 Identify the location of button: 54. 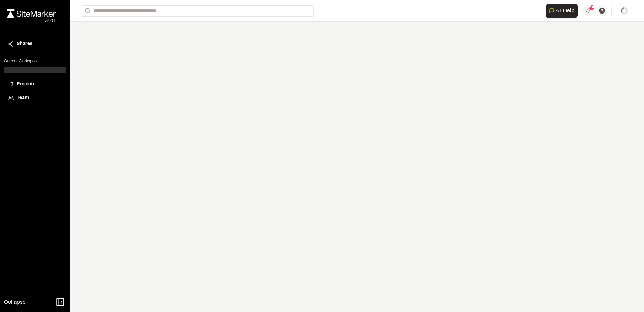
(589, 10).